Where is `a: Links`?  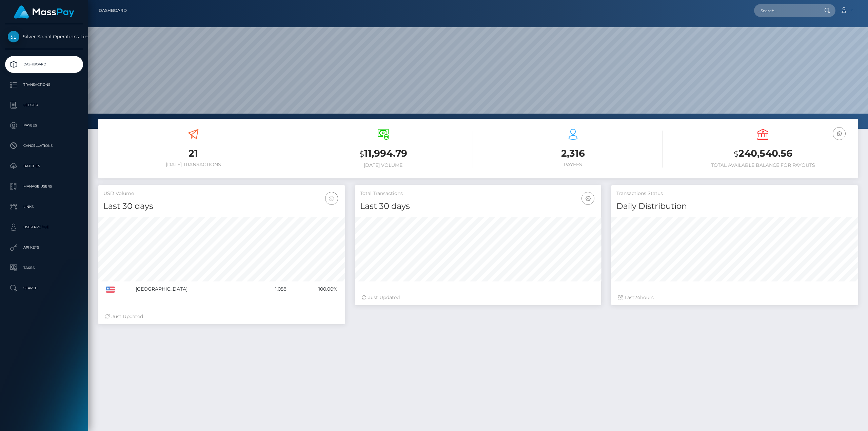 a: Links is located at coordinates (44, 207).